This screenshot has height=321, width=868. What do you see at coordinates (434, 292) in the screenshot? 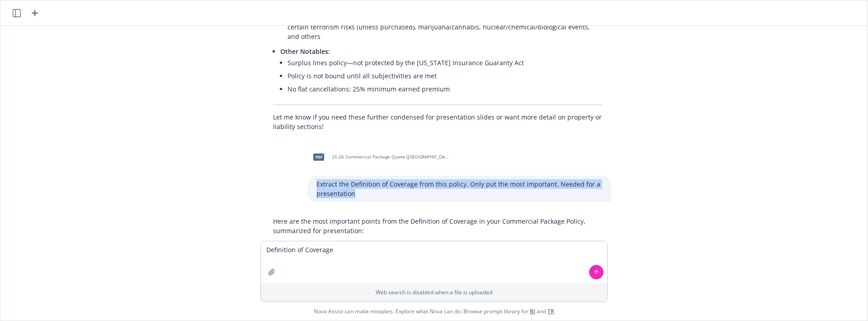
I see `p: Web search is disabled when a file is uploaded` at bounding box center [434, 292].